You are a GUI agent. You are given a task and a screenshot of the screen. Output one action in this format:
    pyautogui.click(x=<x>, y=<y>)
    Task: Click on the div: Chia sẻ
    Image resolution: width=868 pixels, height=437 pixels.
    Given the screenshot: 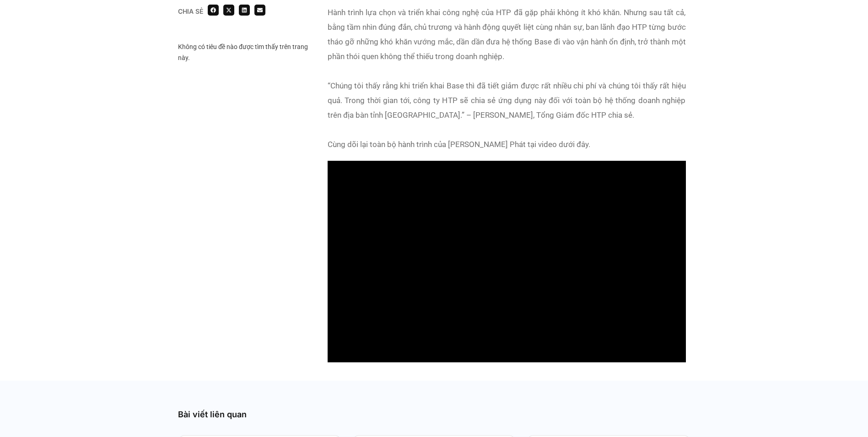 What is the action you would take?
    pyautogui.click(x=190, y=12)
    